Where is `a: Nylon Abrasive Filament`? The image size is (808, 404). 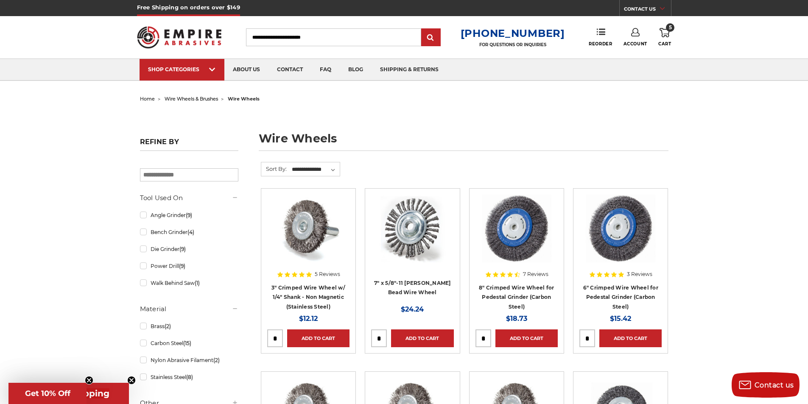
a: Nylon Abrasive Filament is located at coordinates (189, 360).